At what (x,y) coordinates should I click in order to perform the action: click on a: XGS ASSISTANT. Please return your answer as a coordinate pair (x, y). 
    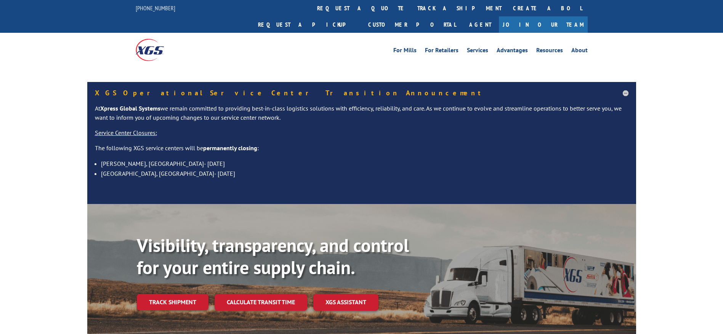
    Looking at the image, I should click on (346, 302).